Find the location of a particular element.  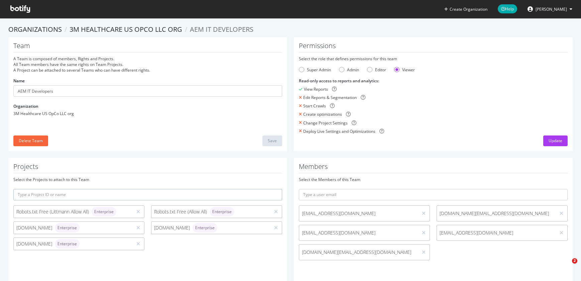

span: Travis Yano is located at coordinates (552, 9).